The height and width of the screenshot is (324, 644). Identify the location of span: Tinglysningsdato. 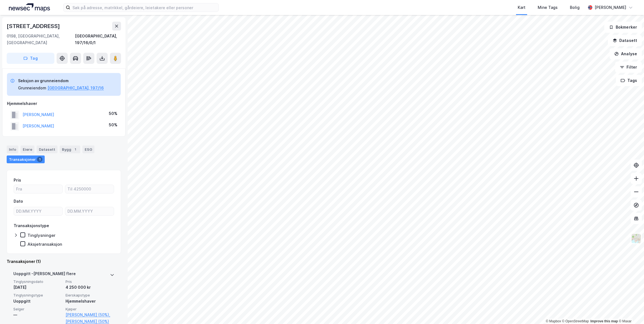
(38, 281).